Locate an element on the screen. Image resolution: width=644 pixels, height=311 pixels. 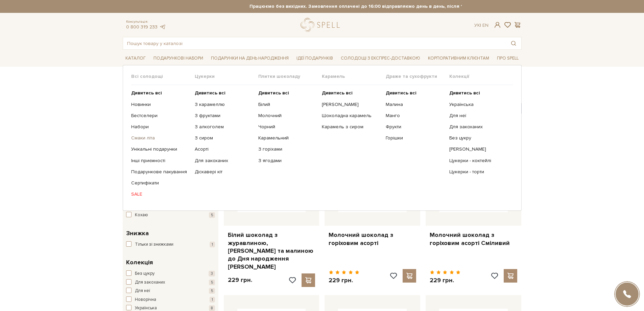
a: logo is located at coordinates (322, 25).